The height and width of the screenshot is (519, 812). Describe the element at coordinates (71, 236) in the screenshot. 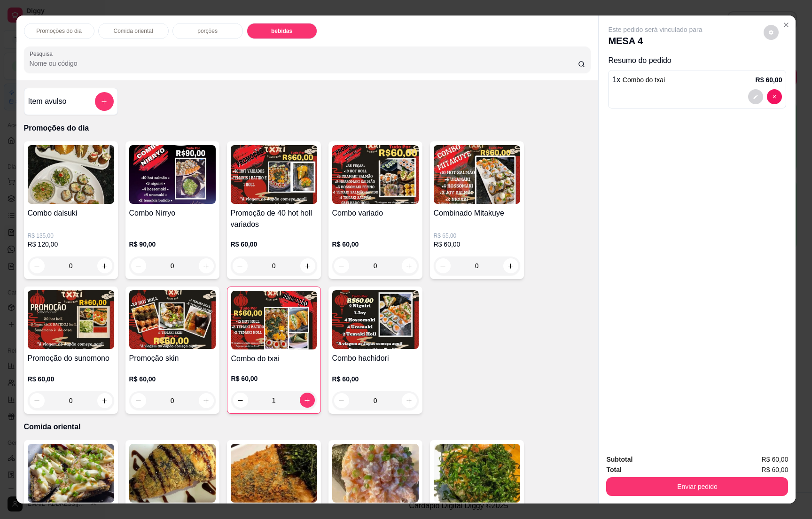

I see `p: R$ 135,00` at that location.